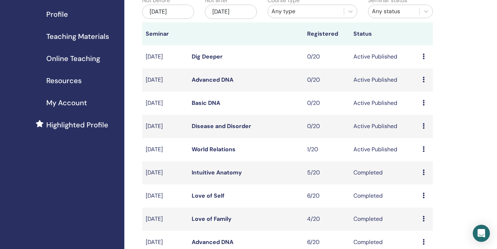 The width and height of the screenshot is (497, 249). Describe the element at coordinates (67, 103) in the screenshot. I see `span: My Account` at that location.